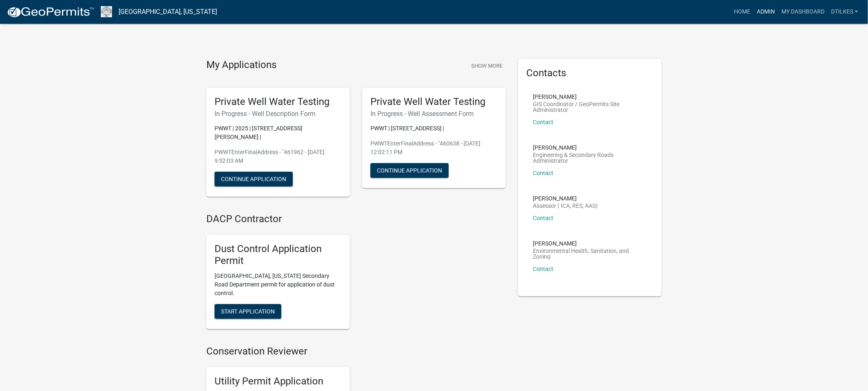 The height and width of the screenshot is (391, 868). Describe the element at coordinates (278, 114) in the screenshot. I see `h6: In Progress - Well Description Form` at that location.